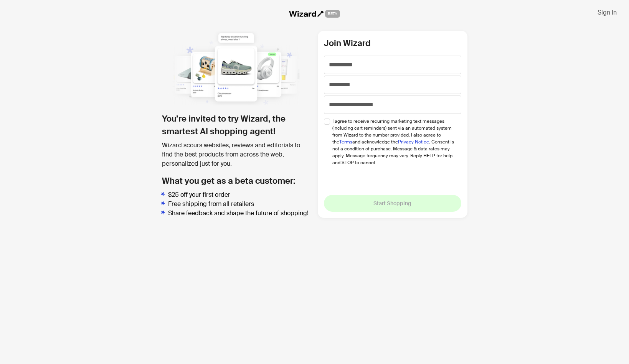  Describe the element at coordinates (332, 14) in the screenshot. I see `span: BETA` at that location.